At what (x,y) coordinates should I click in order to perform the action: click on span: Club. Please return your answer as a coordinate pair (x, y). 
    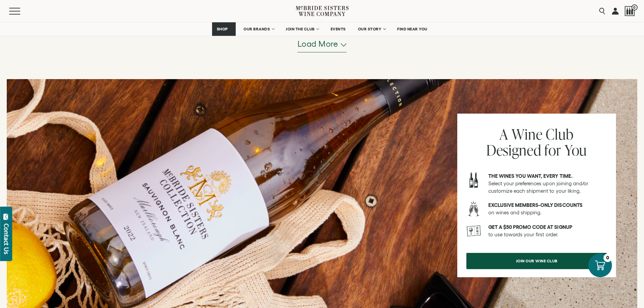
    Looking at the image, I should click on (560, 134).